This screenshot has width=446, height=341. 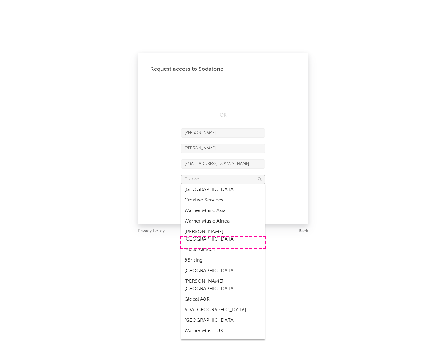 I want to click on a: Privacy Policy, so click(x=151, y=231).